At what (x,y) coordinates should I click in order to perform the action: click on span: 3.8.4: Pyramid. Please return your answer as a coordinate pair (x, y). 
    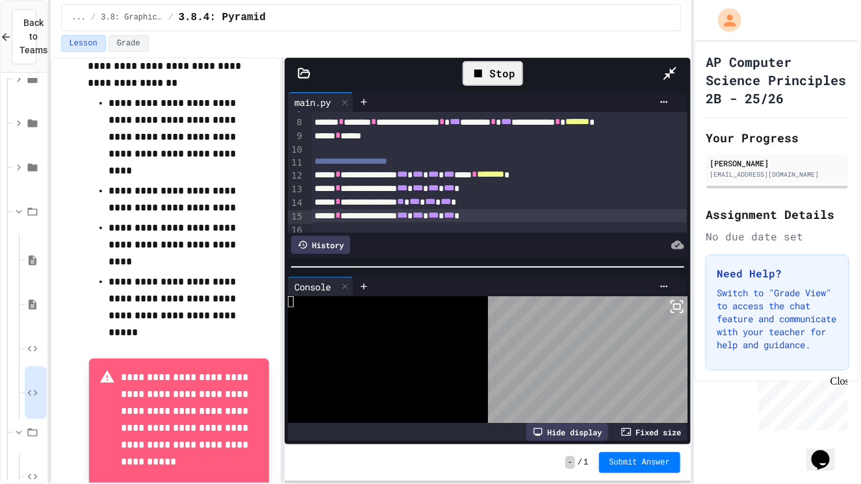
    Looking at the image, I should click on (222, 18).